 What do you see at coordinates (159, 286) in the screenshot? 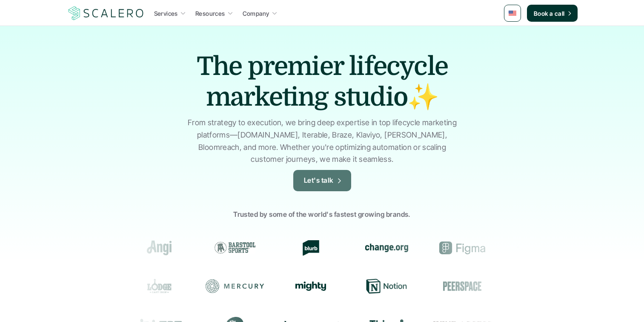
I see `div: Lodge Cast Iron` at bounding box center [159, 286].